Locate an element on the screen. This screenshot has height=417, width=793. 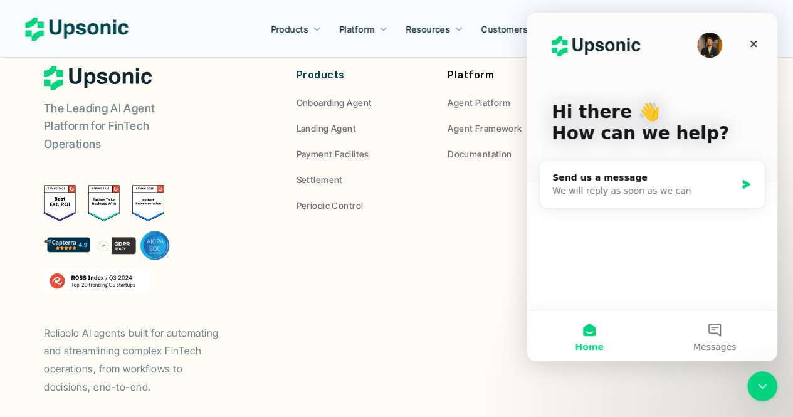
a: Documentation is located at coordinates (514, 154).